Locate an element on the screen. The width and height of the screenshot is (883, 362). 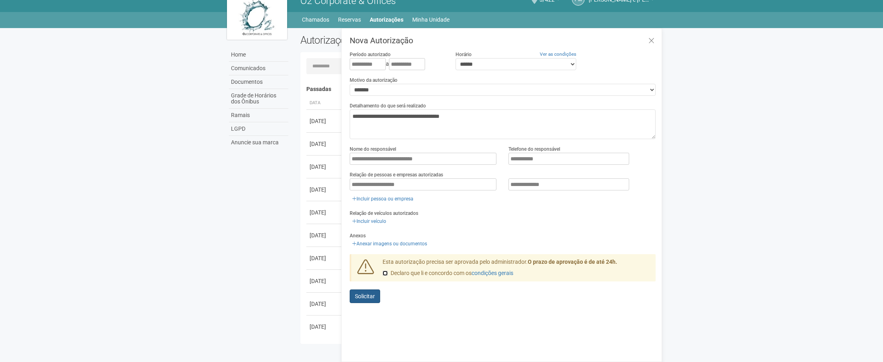
label: Declaro que li e concordo com os is located at coordinates (448, 274).